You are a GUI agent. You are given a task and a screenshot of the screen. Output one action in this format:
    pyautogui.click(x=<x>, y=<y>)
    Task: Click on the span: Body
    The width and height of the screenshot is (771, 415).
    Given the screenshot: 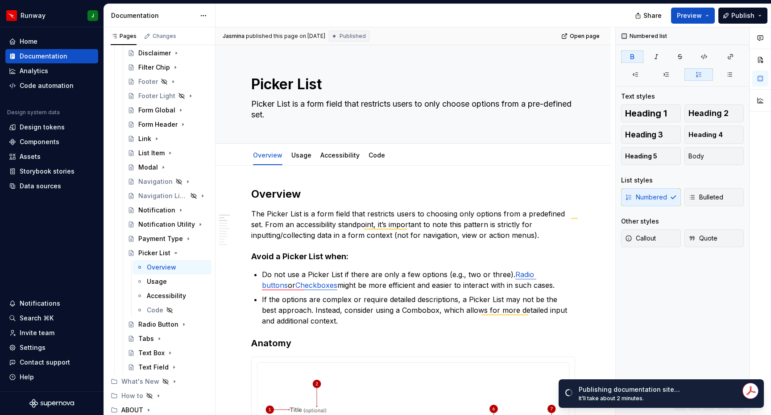 What is the action you would take?
    pyautogui.click(x=696, y=156)
    